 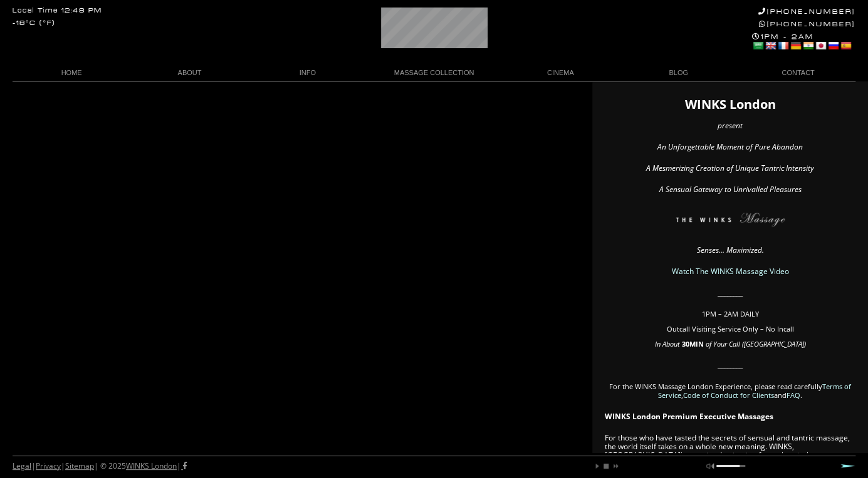 What do you see at coordinates (189, 73) in the screenshot?
I see `a: ABOUT` at bounding box center [189, 73].